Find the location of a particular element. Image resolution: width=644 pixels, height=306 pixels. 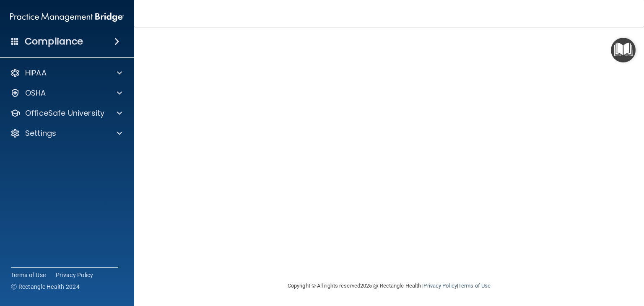

p: OSHA is located at coordinates (35, 93).